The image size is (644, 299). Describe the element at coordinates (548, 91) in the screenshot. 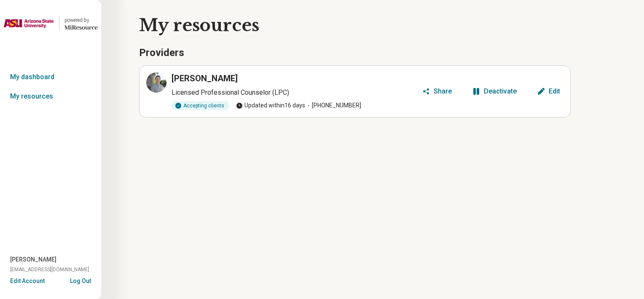

I see `button: Edit` at that location.